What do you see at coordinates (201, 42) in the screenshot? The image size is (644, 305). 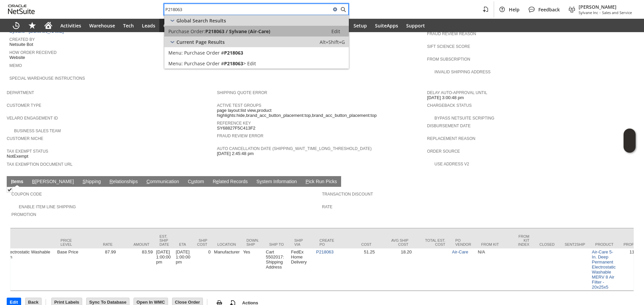 I see `span: Current Page Results` at bounding box center [201, 42].